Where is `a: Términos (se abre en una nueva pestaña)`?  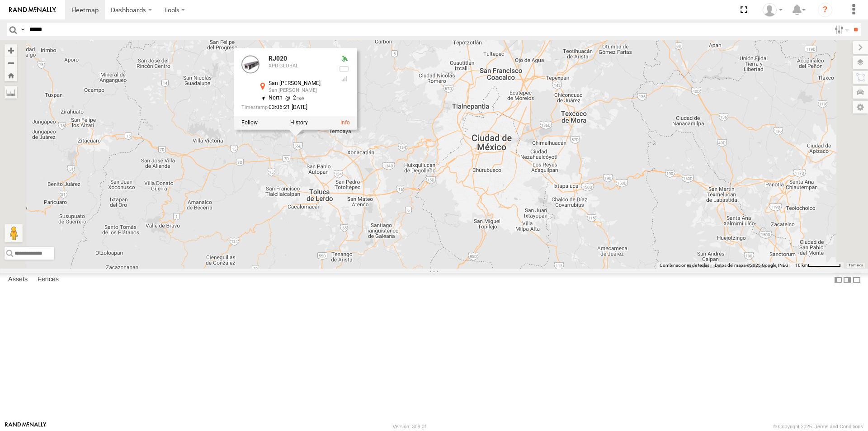
a: Términos (se abre en una nueva pestaña) is located at coordinates (856, 265).